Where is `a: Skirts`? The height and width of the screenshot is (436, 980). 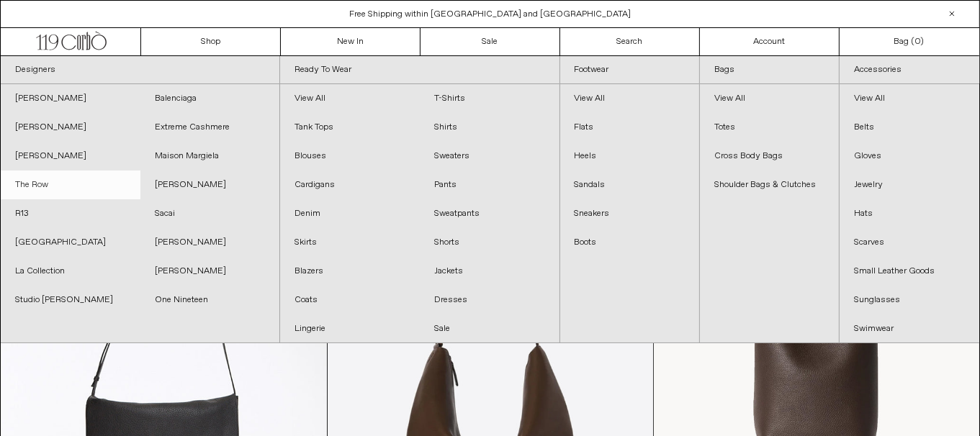
a: Skirts is located at coordinates (350, 243).